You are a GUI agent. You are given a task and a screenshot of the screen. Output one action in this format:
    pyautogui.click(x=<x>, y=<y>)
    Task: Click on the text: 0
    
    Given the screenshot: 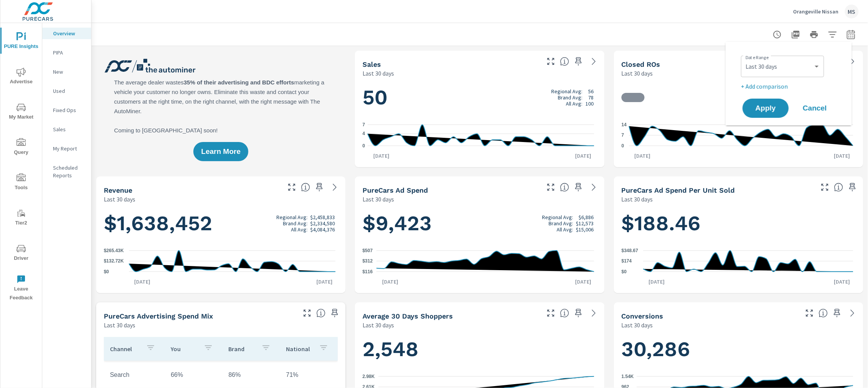 What is the action you would take?
    pyautogui.click(x=622, y=146)
    